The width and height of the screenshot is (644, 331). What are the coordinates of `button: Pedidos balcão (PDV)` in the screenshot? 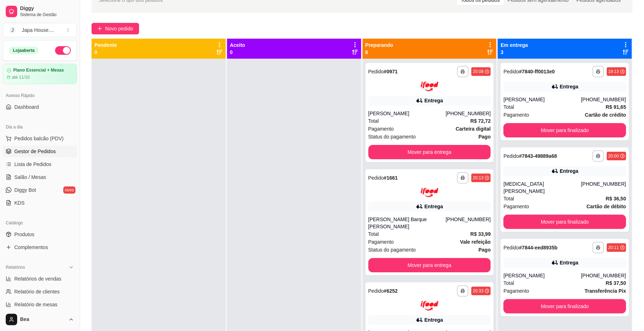 It's located at (40, 139).